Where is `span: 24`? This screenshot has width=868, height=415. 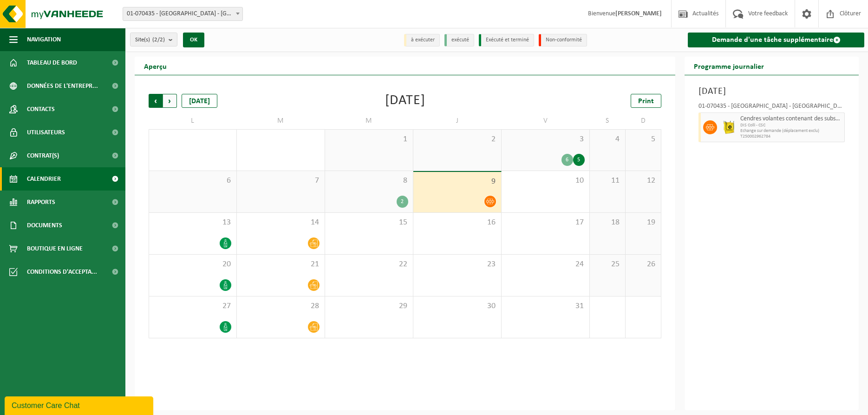
span: 24 is located at coordinates (545, 264).